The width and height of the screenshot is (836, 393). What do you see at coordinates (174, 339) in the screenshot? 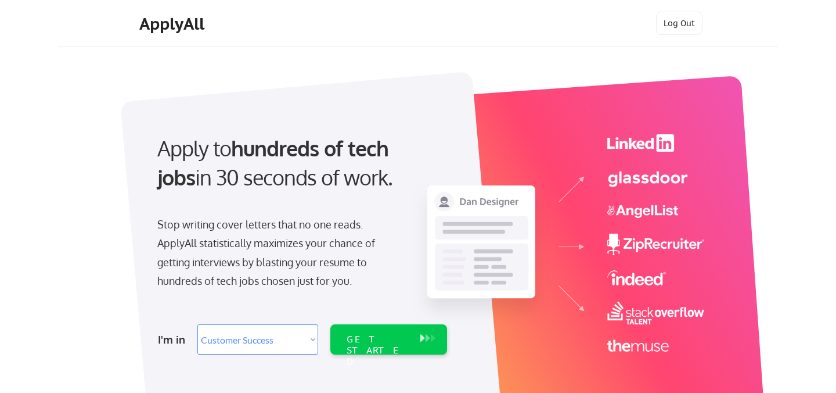
I see `div: I'm in` at bounding box center [174, 339].